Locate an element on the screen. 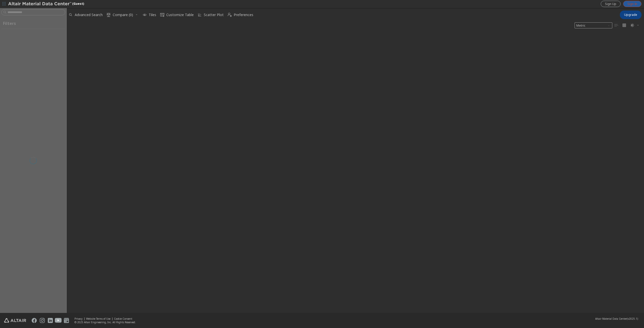 This screenshot has height=328, width=644. span: Advanced Search is located at coordinates (88, 15).